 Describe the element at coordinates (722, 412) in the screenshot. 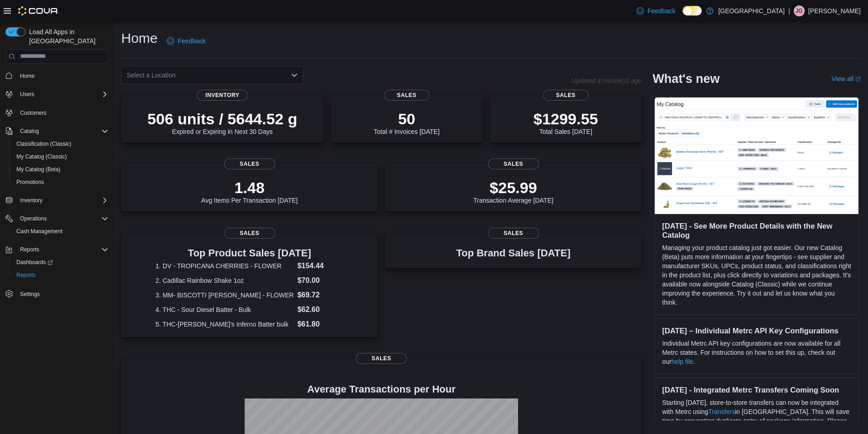

I see `a: Transfers` at that location.